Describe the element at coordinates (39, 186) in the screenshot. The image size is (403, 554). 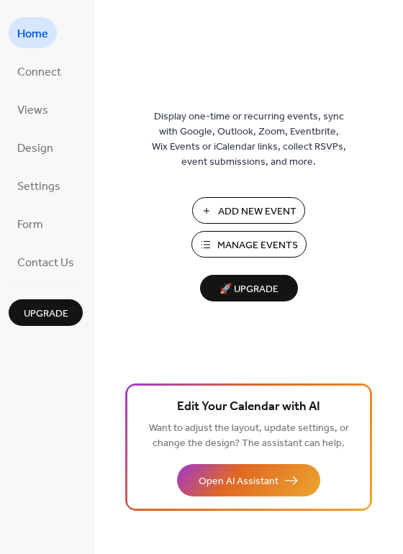
I see `span: Settings` at that location.